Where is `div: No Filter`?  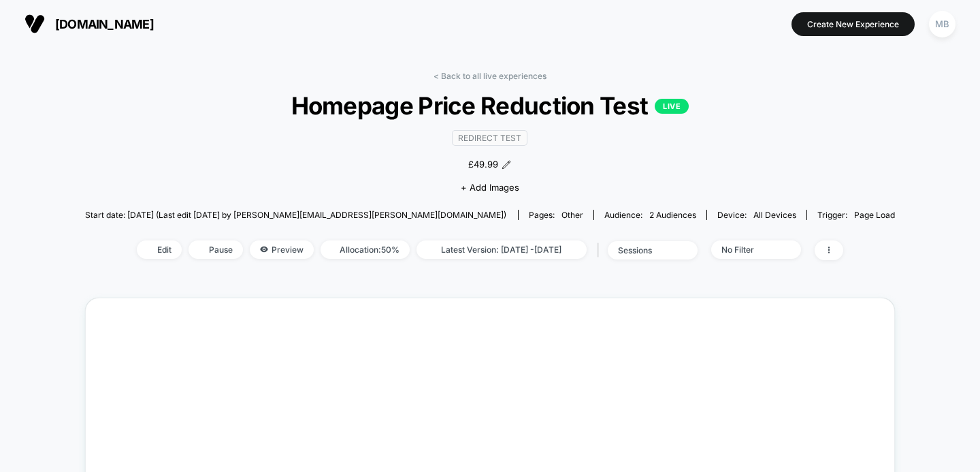 div: No Filter is located at coordinates (749, 249).